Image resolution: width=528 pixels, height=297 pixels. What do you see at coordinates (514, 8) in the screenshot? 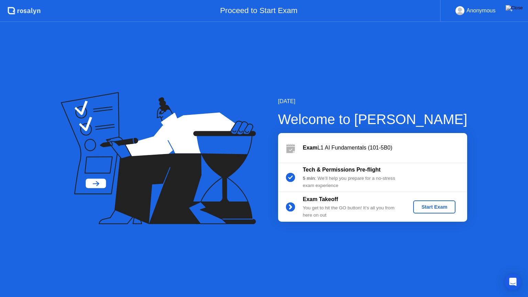
I see `img: Close` at bounding box center [514, 8].